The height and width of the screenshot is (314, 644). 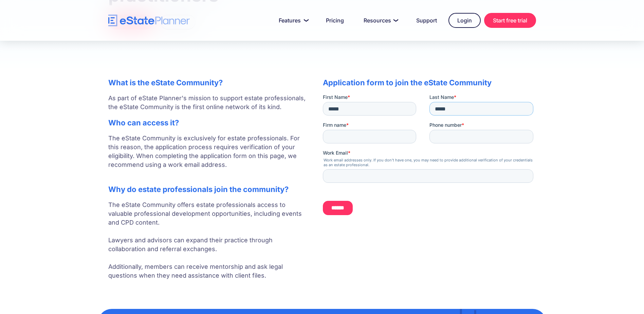 What do you see at coordinates (123, 31) in the screenshot?
I see `span: Phone number` at bounding box center [123, 31].